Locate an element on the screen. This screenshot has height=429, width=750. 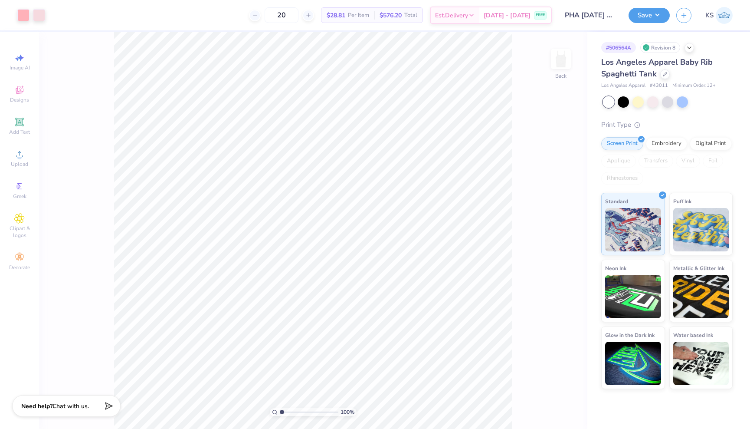
span: Neon Ink is located at coordinates (616, 268).